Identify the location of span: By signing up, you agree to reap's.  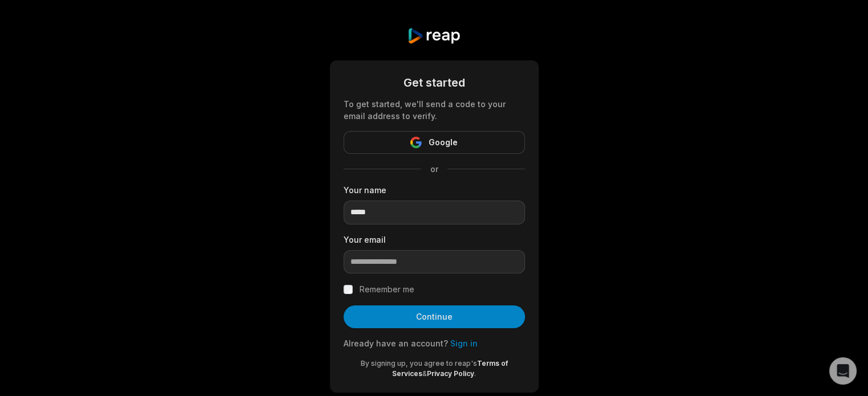
(419, 363).